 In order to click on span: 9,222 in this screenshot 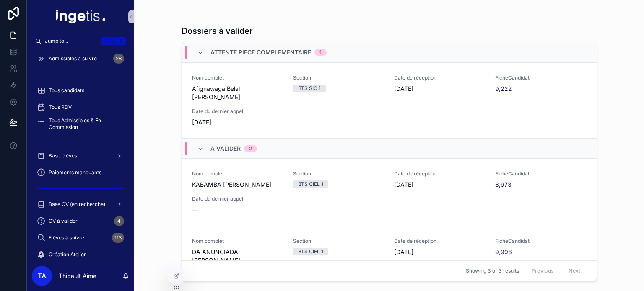, I will do `click(503, 89)`.